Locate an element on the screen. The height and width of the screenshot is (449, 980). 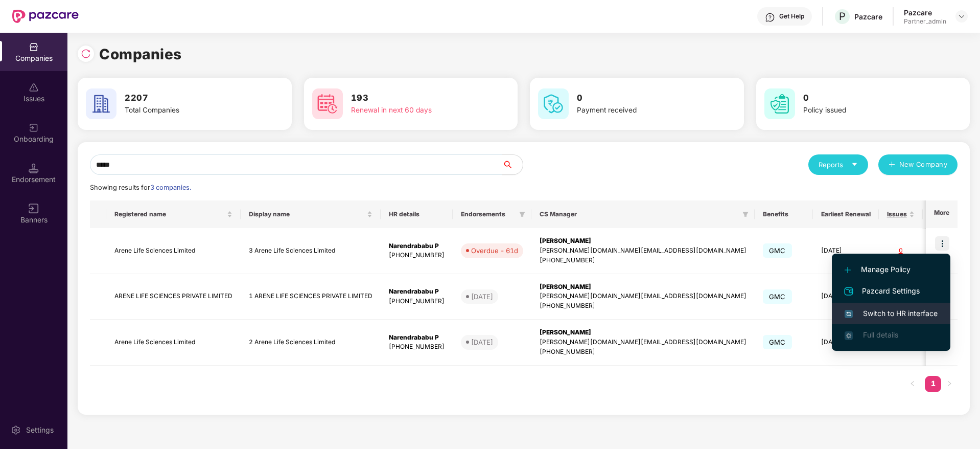
th: More is located at coordinates (942, 214).